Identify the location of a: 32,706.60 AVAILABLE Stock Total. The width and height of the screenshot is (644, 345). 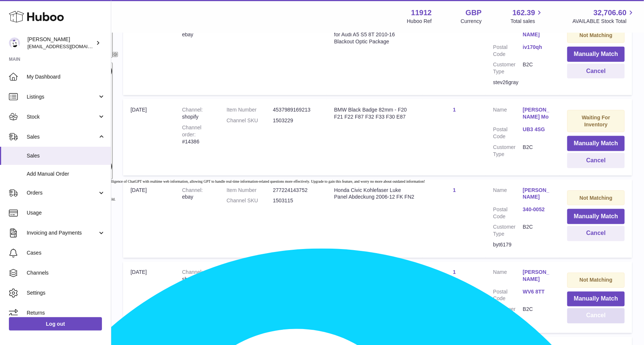
(604, 16).